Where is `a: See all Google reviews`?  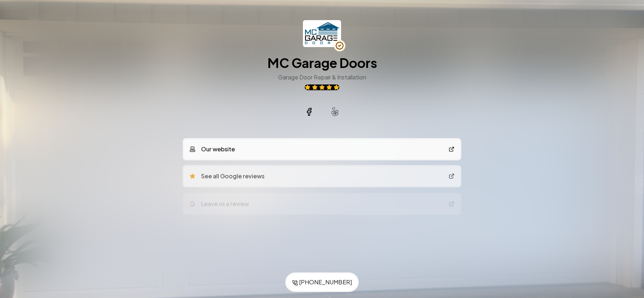 a: See all Google reviews is located at coordinates (322, 175).